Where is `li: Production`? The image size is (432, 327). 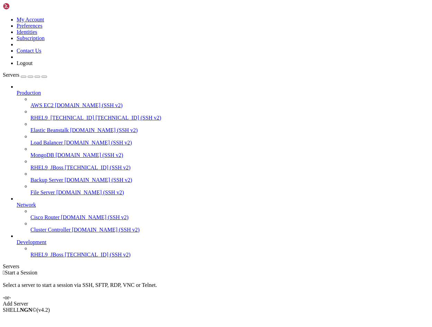
li: Production is located at coordinates (223, 140).